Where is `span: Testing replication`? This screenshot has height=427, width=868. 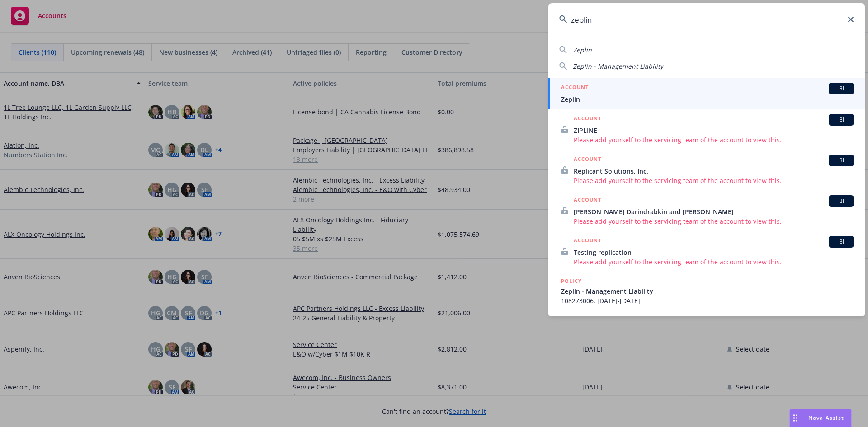 span: Testing replication is located at coordinates (714, 252).